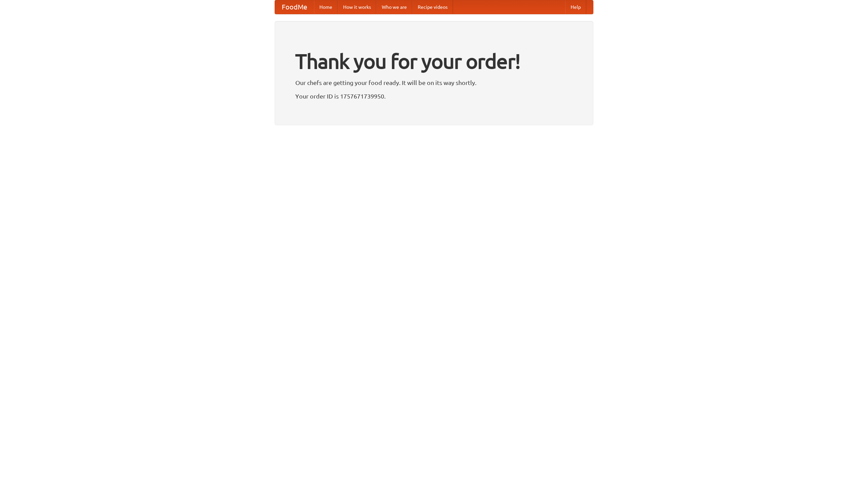  I want to click on a: Help, so click(576, 7).